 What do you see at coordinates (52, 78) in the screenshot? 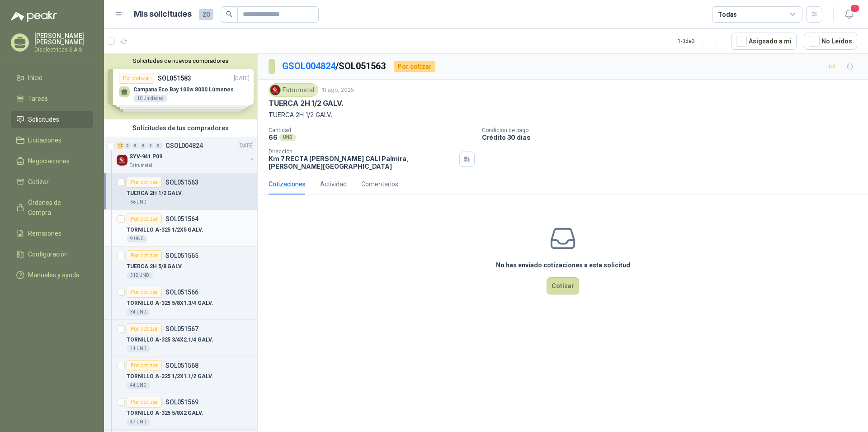
I see `a: Inicio` at bounding box center [52, 78].